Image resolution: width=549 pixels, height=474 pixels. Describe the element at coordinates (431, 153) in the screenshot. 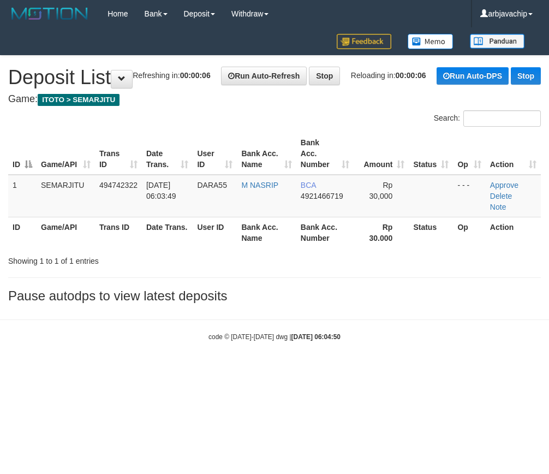

I see `th: Status: activate to sort column ascending` at that location.